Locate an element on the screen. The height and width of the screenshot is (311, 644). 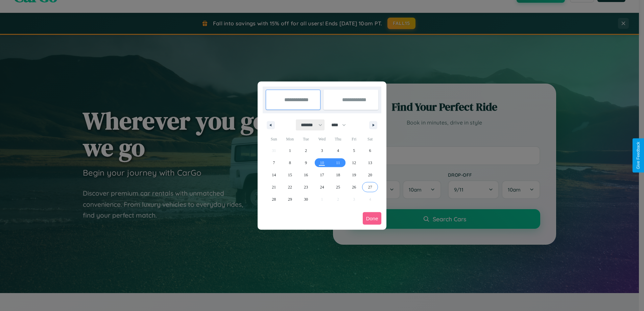
span: 21 is located at coordinates (274, 187).